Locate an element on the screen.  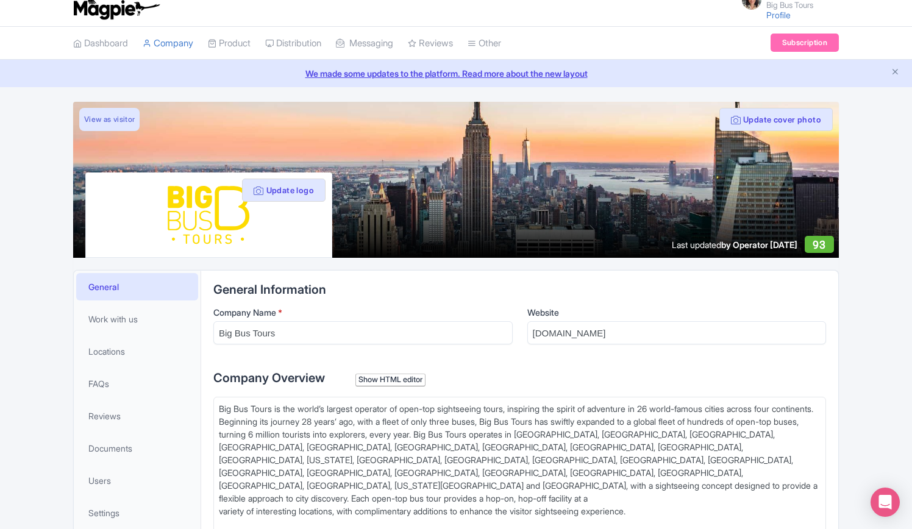
span: Documents is located at coordinates (110, 448).